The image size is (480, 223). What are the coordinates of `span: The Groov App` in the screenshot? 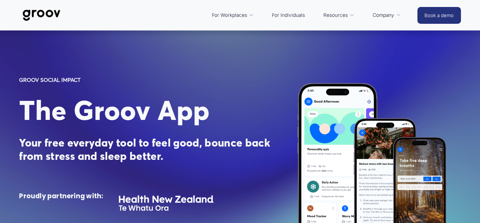 It's located at (114, 110).